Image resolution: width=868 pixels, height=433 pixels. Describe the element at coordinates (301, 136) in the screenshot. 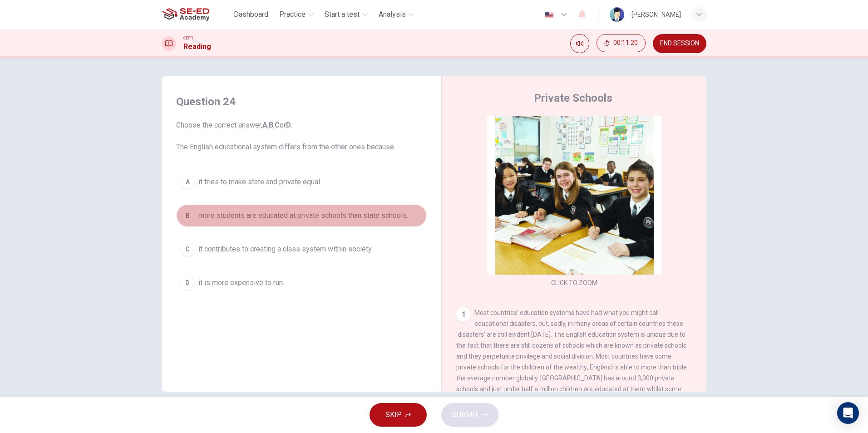

I see `span: Choose the correct answer, , , or . The English educational system differs from the other ones be...` at that location.